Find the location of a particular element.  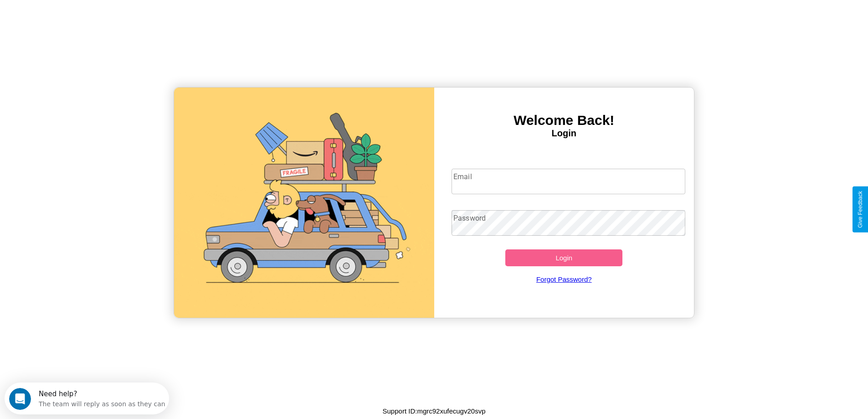

h4: Login is located at coordinates (564, 133).